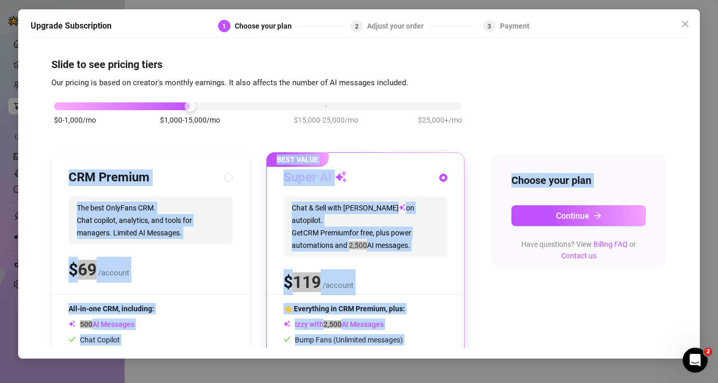 The width and height of the screenshot is (718, 383). Describe the element at coordinates (343, 340) in the screenshot. I see `span: Bump Fans (Unlimited messages)` at that location.